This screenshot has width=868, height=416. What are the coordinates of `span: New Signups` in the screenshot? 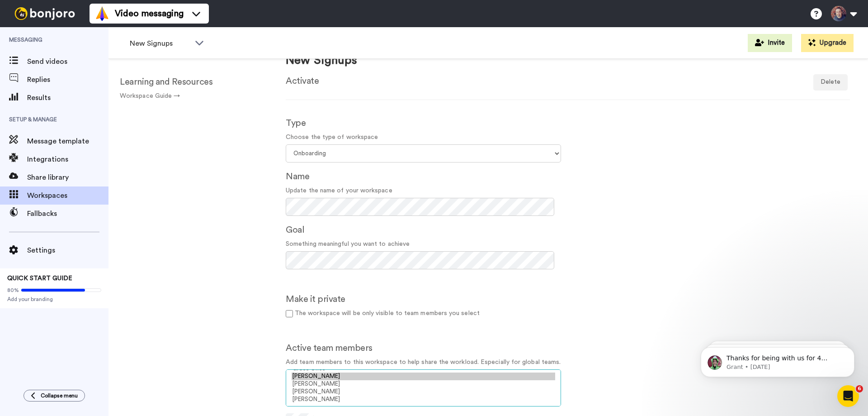 It's located at (160, 44).